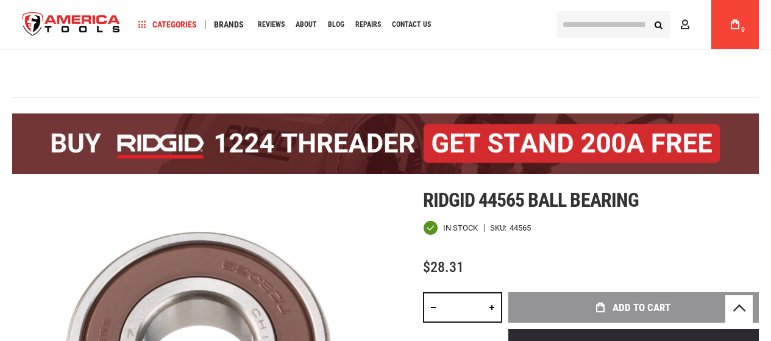 The image size is (771, 341). Describe the element at coordinates (229, 24) in the screenshot. I see `a: Brands` at that location.